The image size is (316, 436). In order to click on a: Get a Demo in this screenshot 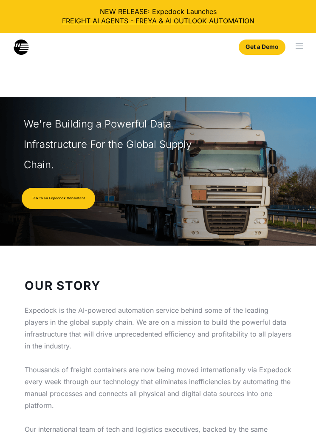, I will do `click(262, 47)`.